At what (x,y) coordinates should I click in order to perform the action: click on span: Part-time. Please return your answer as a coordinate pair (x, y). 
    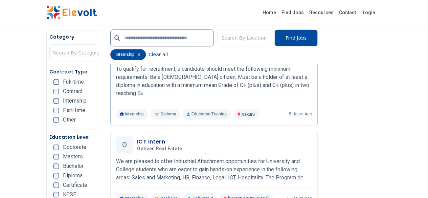
    Looking at the image, I should click on (74, 110).